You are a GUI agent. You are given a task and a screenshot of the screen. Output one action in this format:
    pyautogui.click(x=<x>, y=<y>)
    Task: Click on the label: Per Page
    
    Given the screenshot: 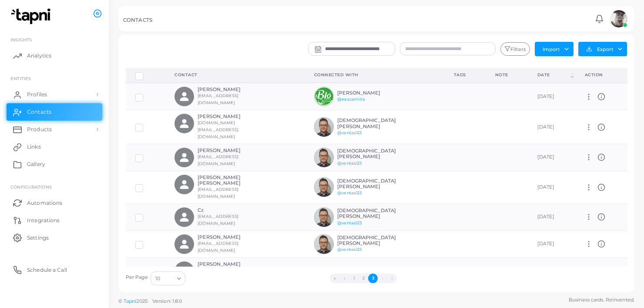 What is the action you would take?
    pyautogui.click(x=137, y=277)
    